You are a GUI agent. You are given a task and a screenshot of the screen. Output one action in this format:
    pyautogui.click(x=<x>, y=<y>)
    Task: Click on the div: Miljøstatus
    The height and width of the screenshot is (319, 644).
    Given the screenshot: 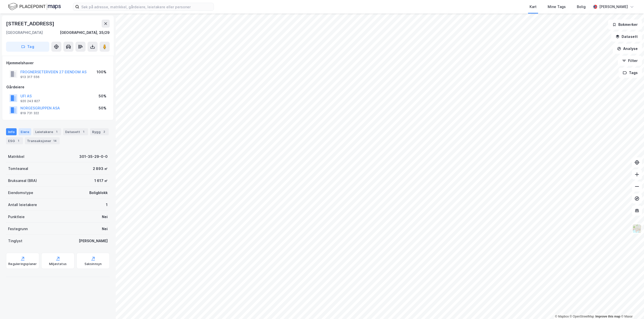 What is the action you would take?
    pyautogui.click(x=58, y=264)
    